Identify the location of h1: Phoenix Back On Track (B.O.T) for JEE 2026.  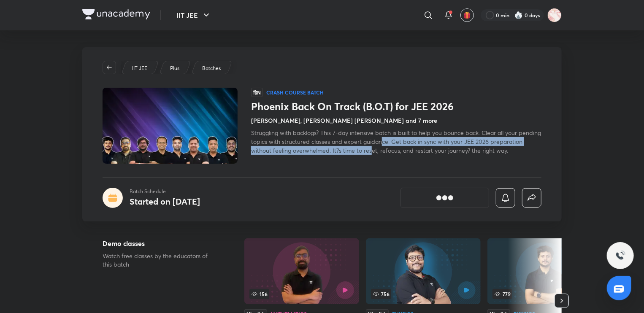
(396, 106).